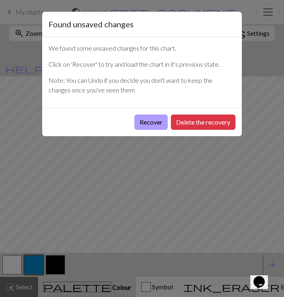 The width and height of the screenshot is (284, 297). What do you see at coordinates (151, 122) in the screenshot?
I see `button: Recover` at bounding box center [151, 122].